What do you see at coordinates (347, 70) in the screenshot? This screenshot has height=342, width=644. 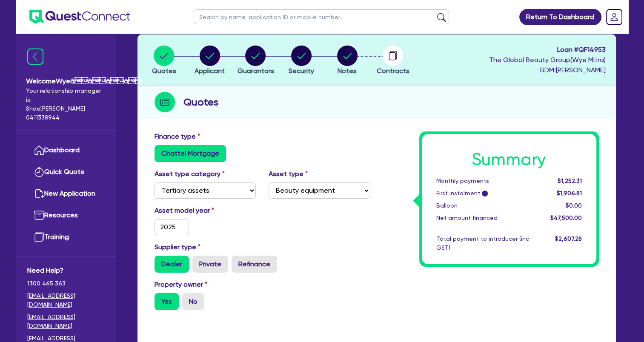 I see `span: Notes` at bounding box center [347, 70].